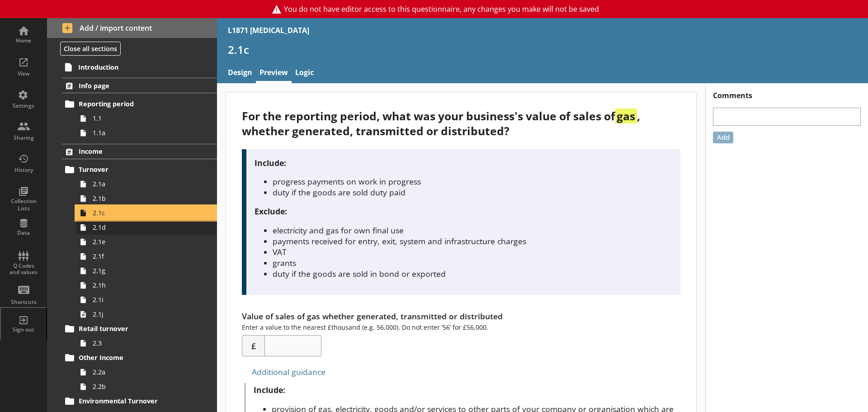 This screenshot has width=868, height=412. I want to click on span: 2.1h, so click(143, 285).